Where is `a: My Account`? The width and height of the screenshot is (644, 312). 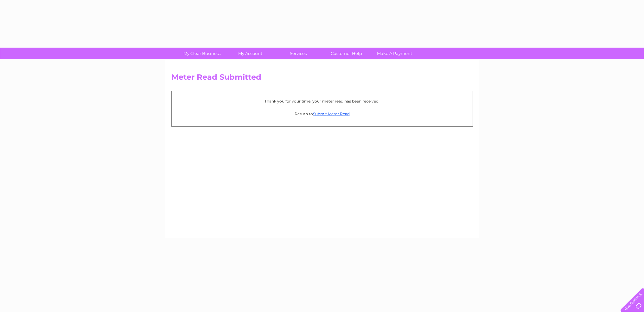
a: My Account is located at coordinates (250, 53).